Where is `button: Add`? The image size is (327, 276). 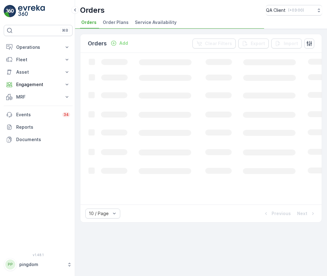
button: Add is located at coordinates (119, 43).